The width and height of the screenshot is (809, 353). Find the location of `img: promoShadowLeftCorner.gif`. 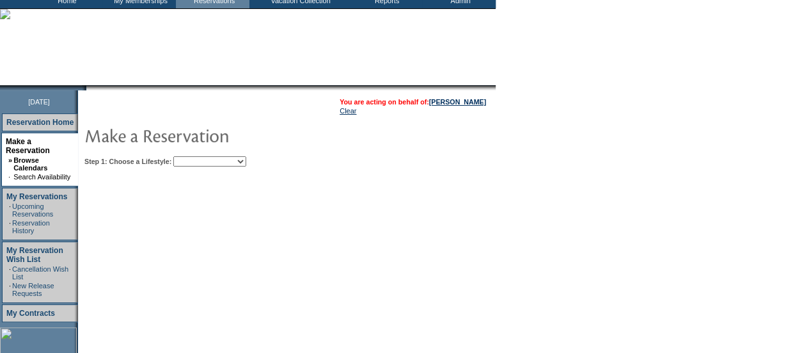

img: promoShadowLeftCorner.gif is located at coordinates (84, 88).